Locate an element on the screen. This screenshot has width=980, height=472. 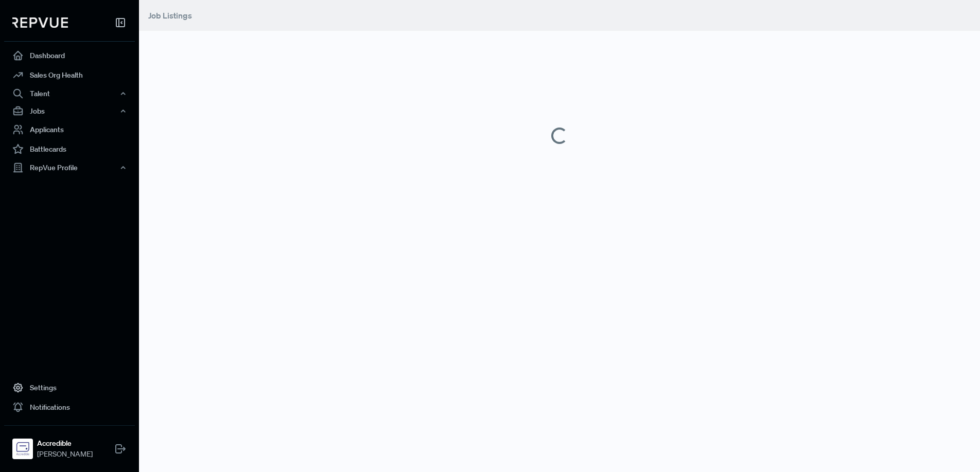
a: Dashboard is located at coordinates (69, 55).